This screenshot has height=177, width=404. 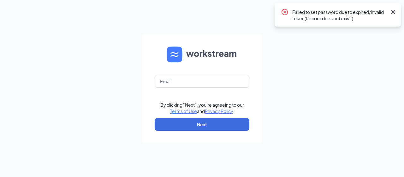 What do you see at coordinates (285, 12) in the screenshot?
I see `svg: CrossCircle` at bounding box center [285, 12].